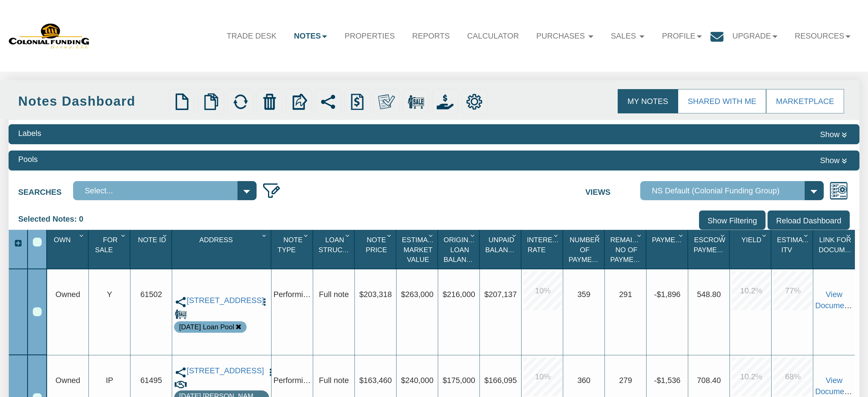 Image resolution: width=868 pixels, height=397 pixels. I want to click on span: 61502, so click(151, 294).